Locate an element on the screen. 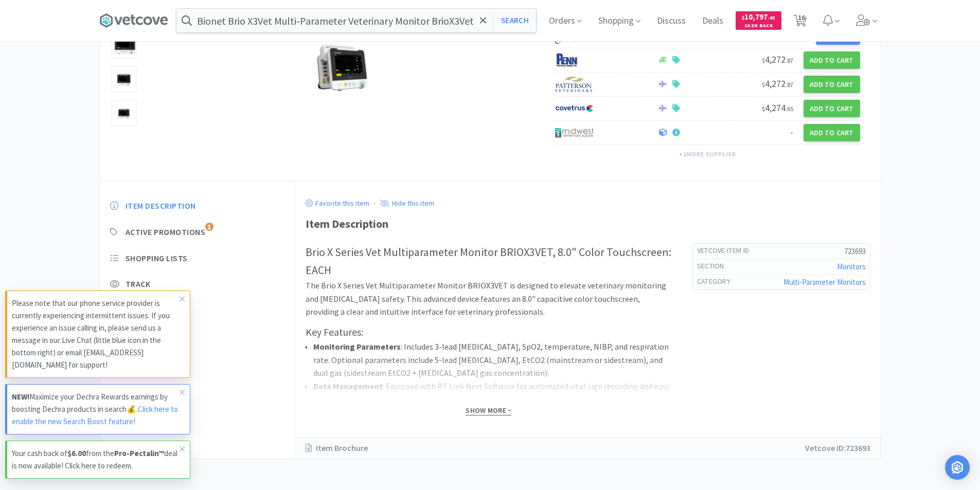 The width and height of the screenshot is (980, 490). span: . 65 is located at coordinates (790, 108).